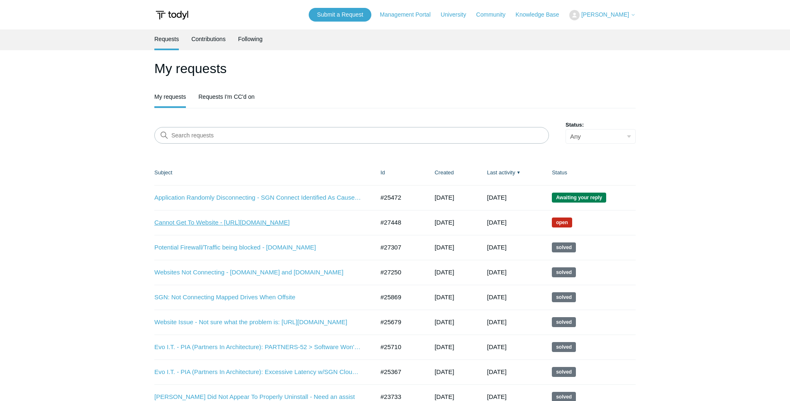 The width and height of the screenshot is (790, 401). What do you see at coordinates (399, 297) in the screenshot?
I see `td: #25869` at bounding box center [399, 297].